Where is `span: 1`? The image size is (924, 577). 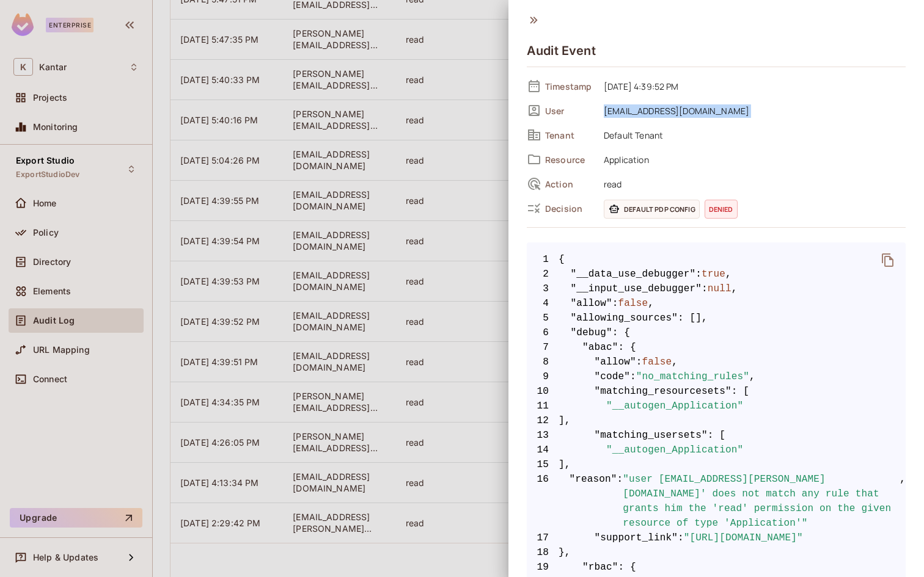
span: 1 is located at coordinates (542, 260).